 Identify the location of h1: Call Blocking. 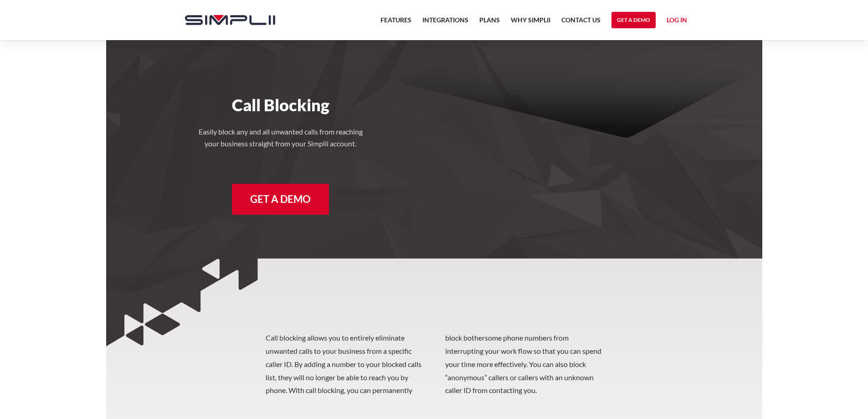
(280, 105).